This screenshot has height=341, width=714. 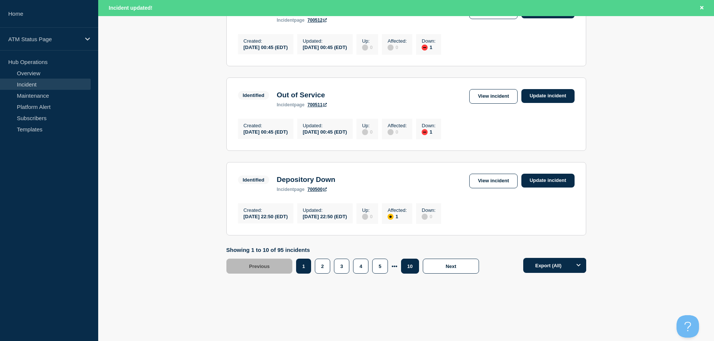 I want to click on span: Previous, so click(x=259, y=266).